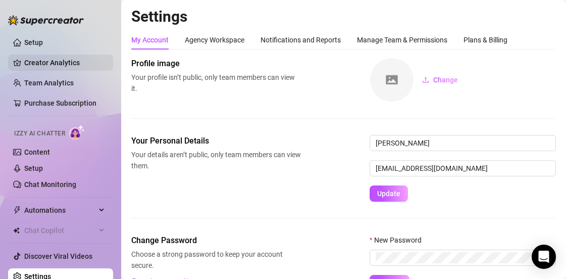  What do you see at coordinates (402, 40) in the screenshot?
I see `div: Manage Team & Permissions` at bounding box center [402, 40].